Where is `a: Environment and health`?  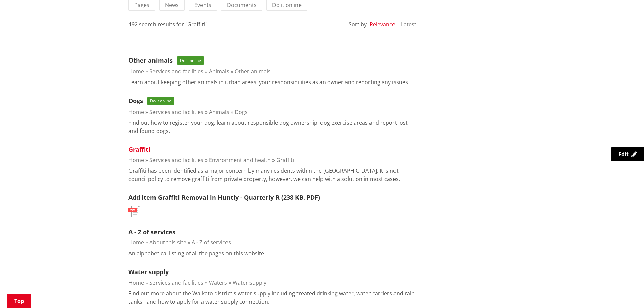 a: Environment and health is located at coordinates (240, 160).